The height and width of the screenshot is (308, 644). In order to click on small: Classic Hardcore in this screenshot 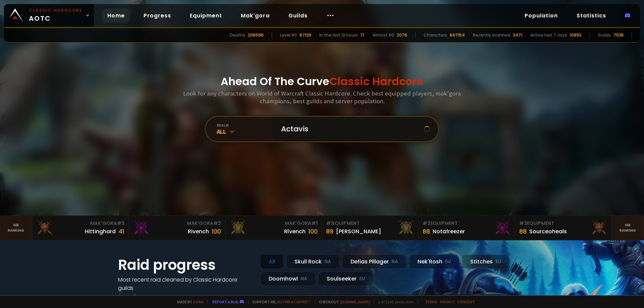, I will do `click(56, 10)`.